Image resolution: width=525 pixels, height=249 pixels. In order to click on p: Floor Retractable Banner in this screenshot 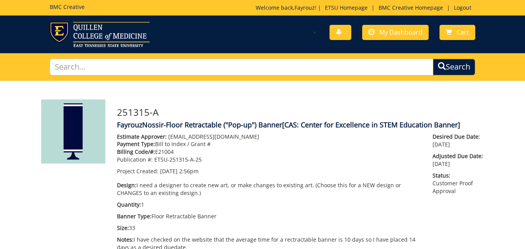, I will do `click(269, 217)`.